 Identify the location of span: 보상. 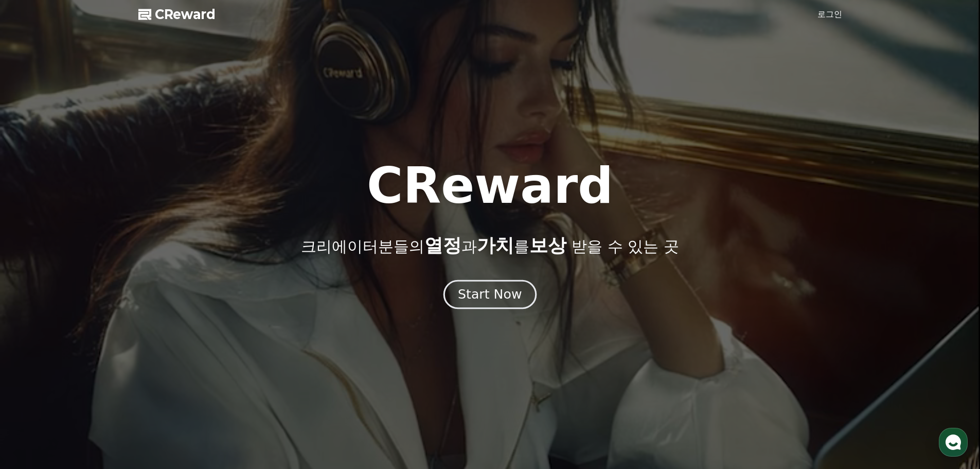
(548, 245).